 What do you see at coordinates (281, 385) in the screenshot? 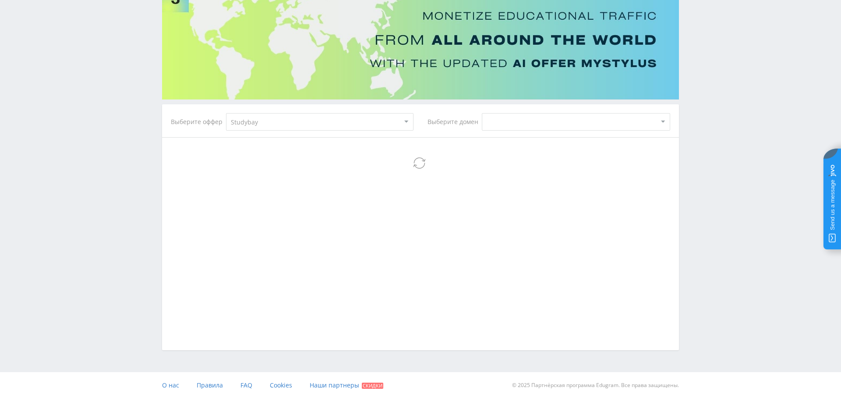
I see `span: Cookies` at bounding box center [281, 385].